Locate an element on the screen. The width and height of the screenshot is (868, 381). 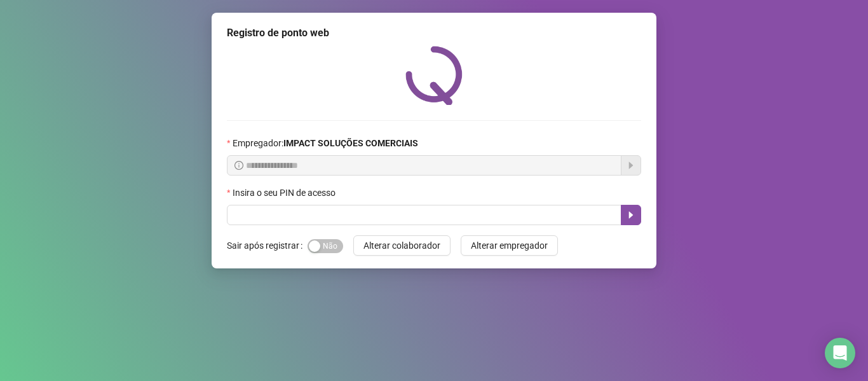
label: Insira o seu PIN de acesso is located at coordinates (285, 192).